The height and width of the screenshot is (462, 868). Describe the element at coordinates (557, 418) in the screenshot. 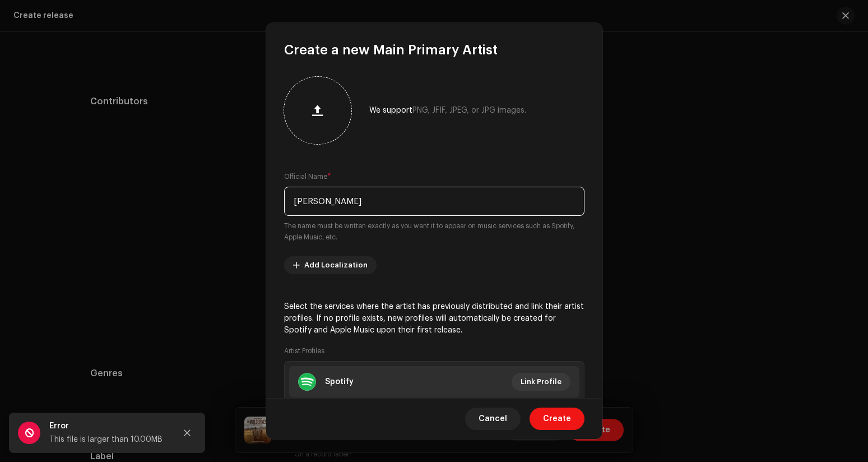

I see `span: Create` at that location.